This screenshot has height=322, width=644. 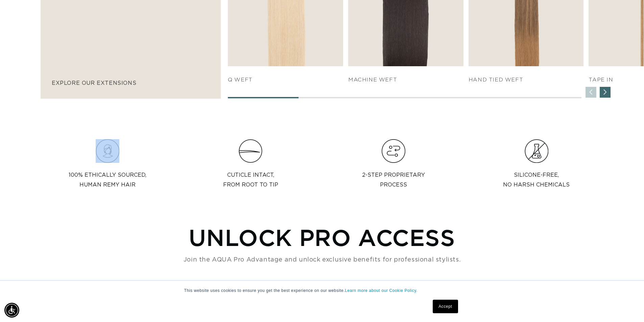 What do you see at coordinates (393, 151) in the screenshot?
I see `img: Hair_Icon_e13bf847-e4cc-4568-9d64-78eb6e132bb2.png` at bounding box center [393, 151].